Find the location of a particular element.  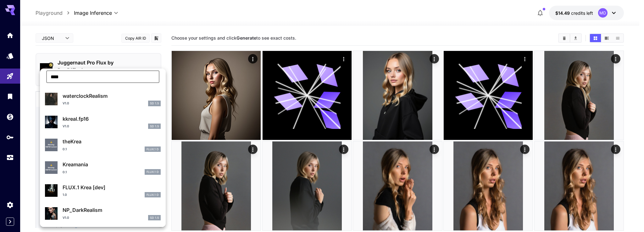

p: FLUX.1 Krea [dev] is located at coordinates (112, 188).